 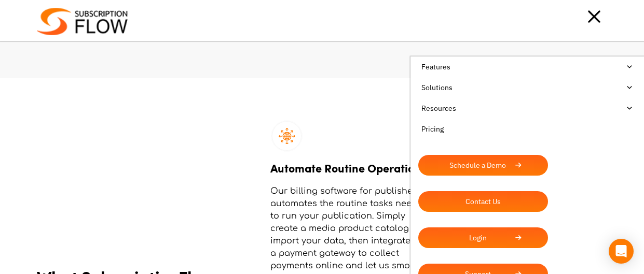 What do you see at coordinates (483, 202) in the screenshot?
I see `a: Contact Us` at bounding box center [483, 202].